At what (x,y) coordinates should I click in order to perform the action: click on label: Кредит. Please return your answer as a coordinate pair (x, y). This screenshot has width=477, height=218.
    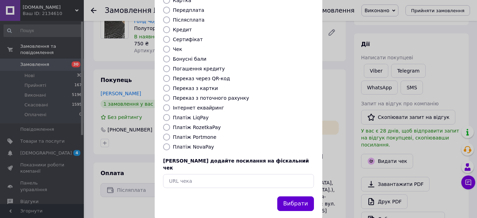
    Looking at the image, I should click on (182, 30).